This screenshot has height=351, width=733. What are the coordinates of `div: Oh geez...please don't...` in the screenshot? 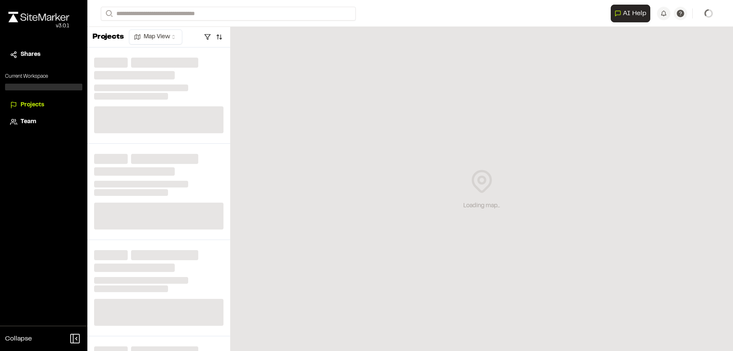 It's located at (39, 26).